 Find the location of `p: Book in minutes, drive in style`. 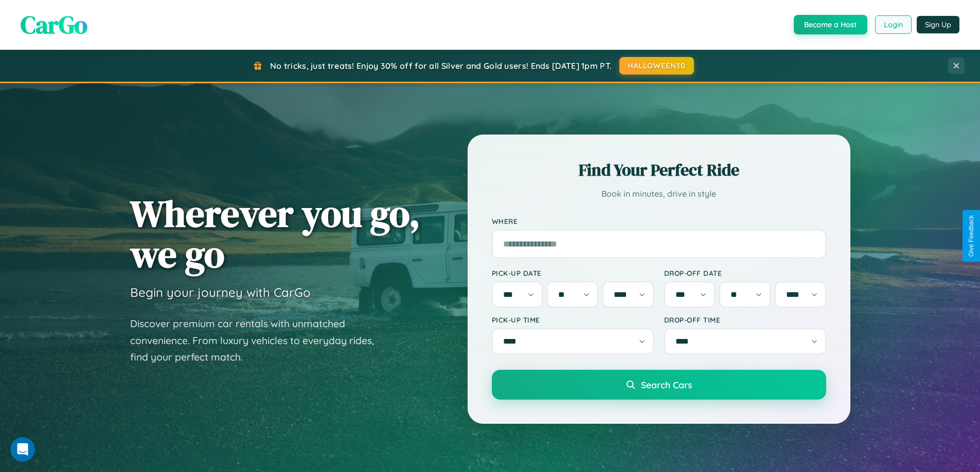

p: Book in minutes, drive in style is located at coordinates (659, 194).